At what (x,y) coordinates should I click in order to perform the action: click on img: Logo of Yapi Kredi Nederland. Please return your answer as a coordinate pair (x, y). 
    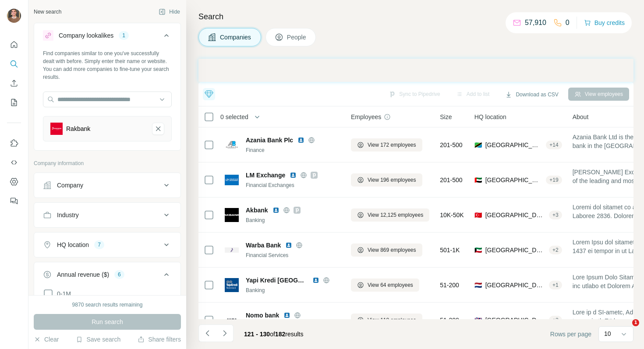
    Looking at the image, I should click on (232, 285).